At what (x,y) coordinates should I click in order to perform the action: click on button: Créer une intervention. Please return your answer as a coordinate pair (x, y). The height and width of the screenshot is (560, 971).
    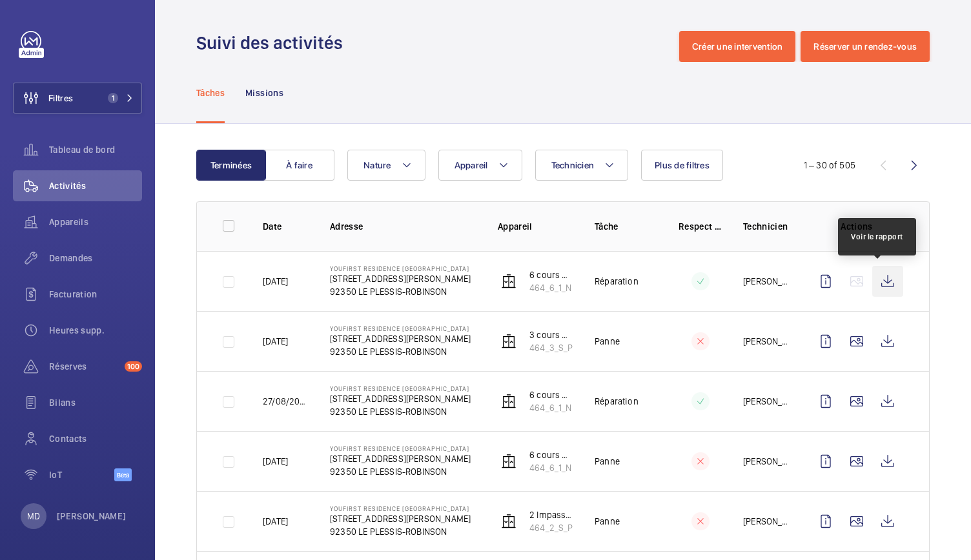
    Looking at the image, I should click on (737, 46).